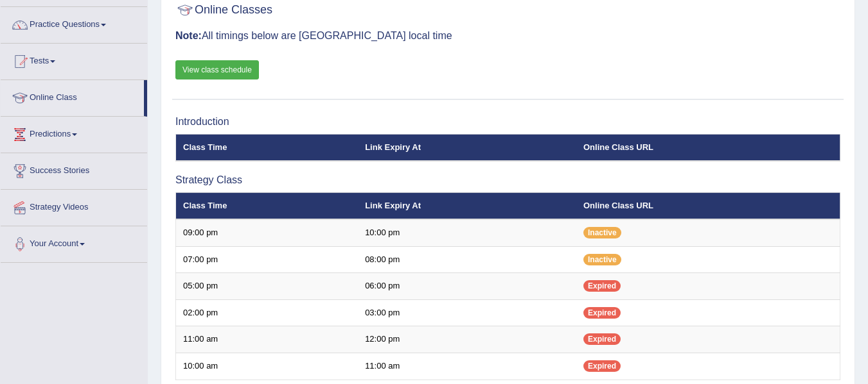  What do you see at coordinates (268, 233) in the screenshot?
I see `td: 09:00 pm` at bounding box center [268, 233].